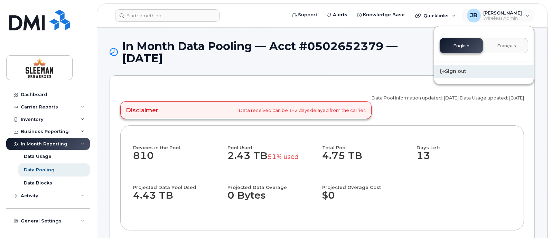 This screenshot has height=238, width=551. Describe the element at coordinates (464, 144) in the screenshot. I see `h4: Days Left` at that location.